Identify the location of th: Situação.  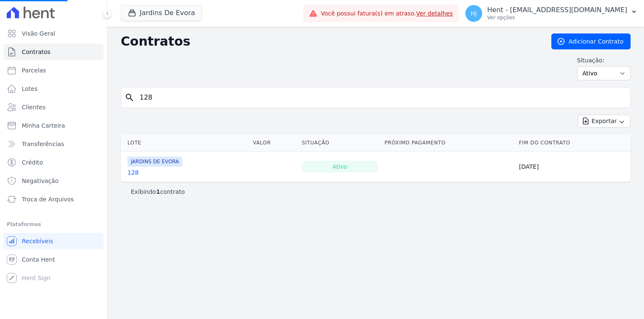
(340, 143).